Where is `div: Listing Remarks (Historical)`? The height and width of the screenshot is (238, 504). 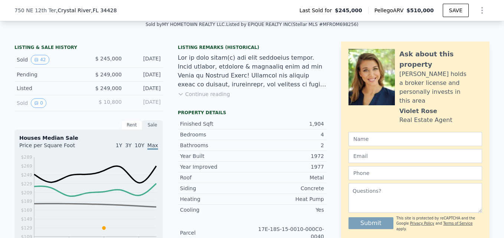 div: Listing Remarks (Historical) is located at coordinates (252, 47).